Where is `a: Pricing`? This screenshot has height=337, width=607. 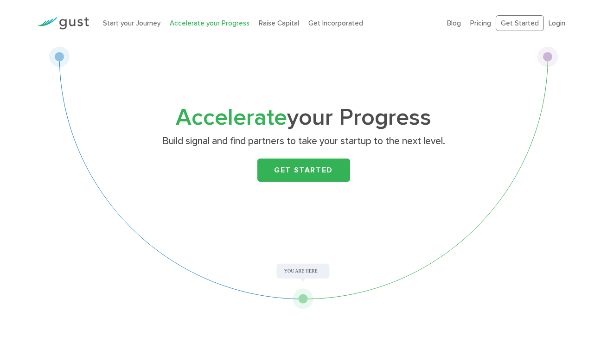 a: Pricing is located at coordinates (481, 23).